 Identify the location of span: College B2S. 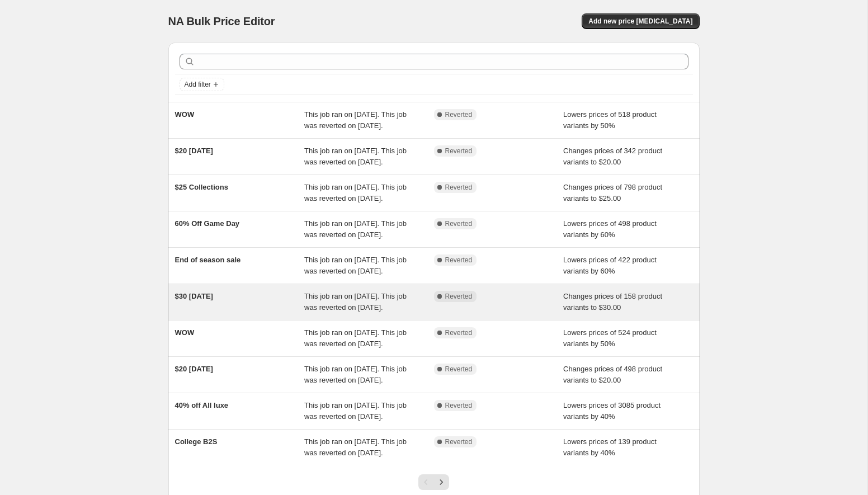
(196, 441).